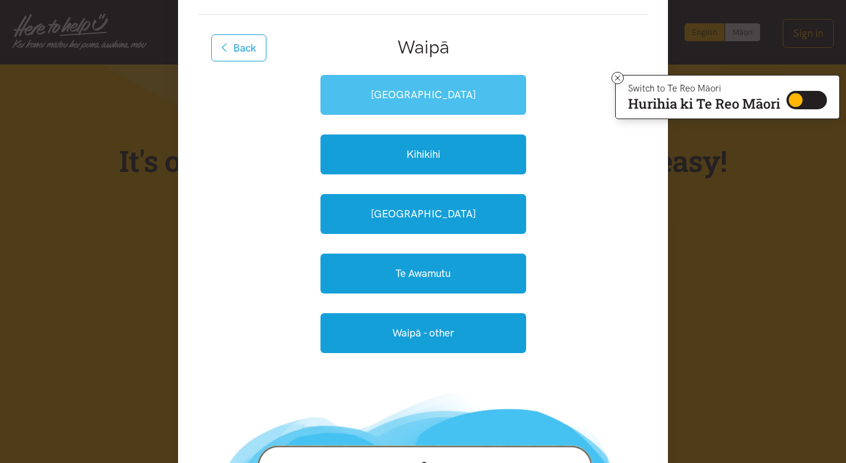  I want to click on a: Te Awamutu, so click(423, 273).